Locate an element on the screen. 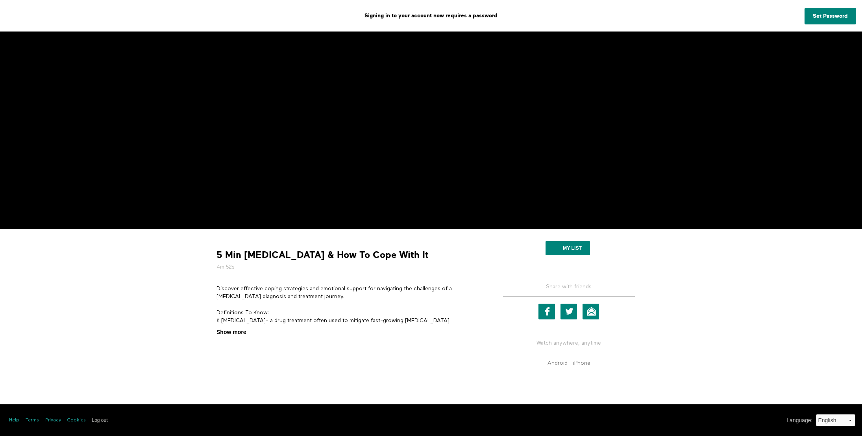 The image size is (862, 436). p: Discover effective coping strategies and emotional support for navigating the challenges of a [ME... is located at coordinates (348, 292).